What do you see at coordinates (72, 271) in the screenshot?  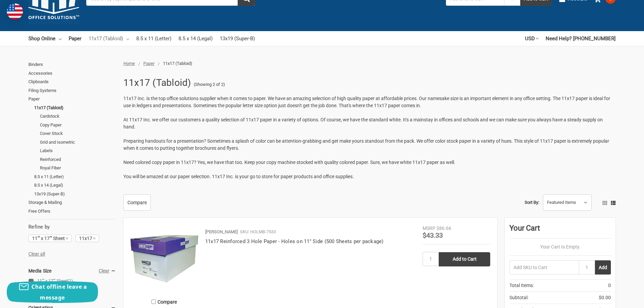 I see `h5: Media Size` at bounding box center [72, 271].